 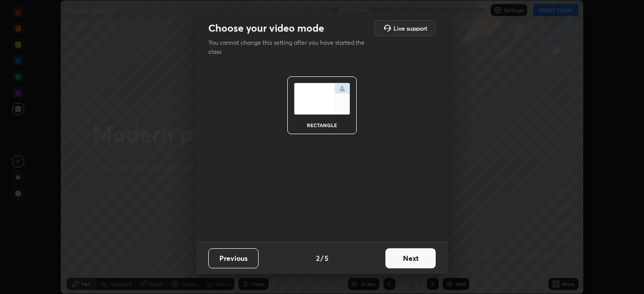 I want to click on h4: 2, so click(x=318, y=258).